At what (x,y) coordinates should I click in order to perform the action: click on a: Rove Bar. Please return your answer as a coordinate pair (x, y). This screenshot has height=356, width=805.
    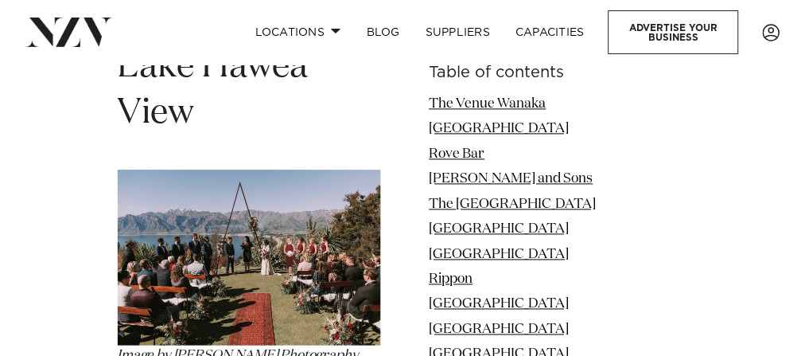
    Looking at the image, I should click on (457, 154).